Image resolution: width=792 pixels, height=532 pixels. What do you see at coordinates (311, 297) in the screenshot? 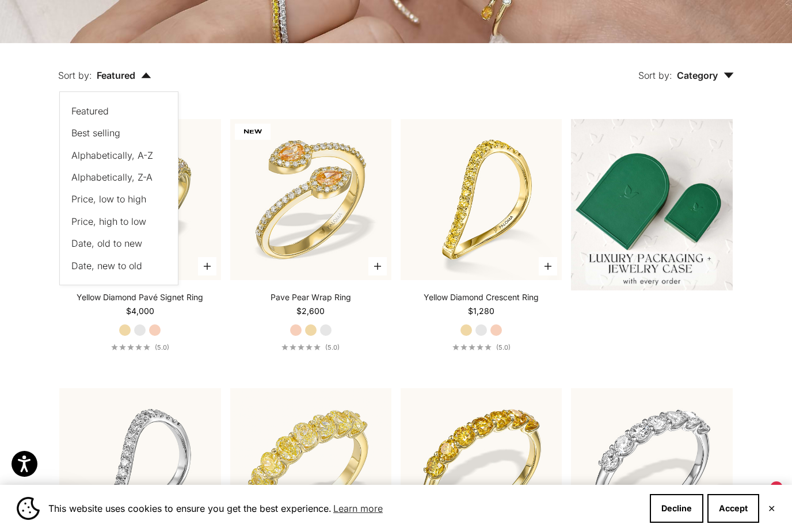
I see `a: Pave Pear Wrap Ring` at bounding box center [311, 297].